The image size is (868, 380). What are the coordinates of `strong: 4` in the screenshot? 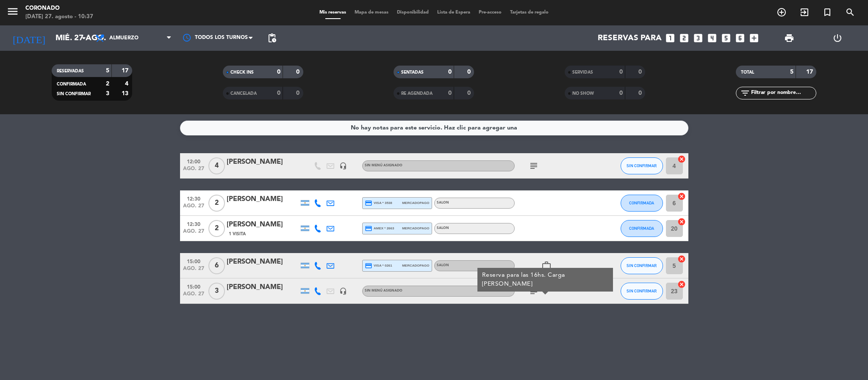 It's located at (128, 84).